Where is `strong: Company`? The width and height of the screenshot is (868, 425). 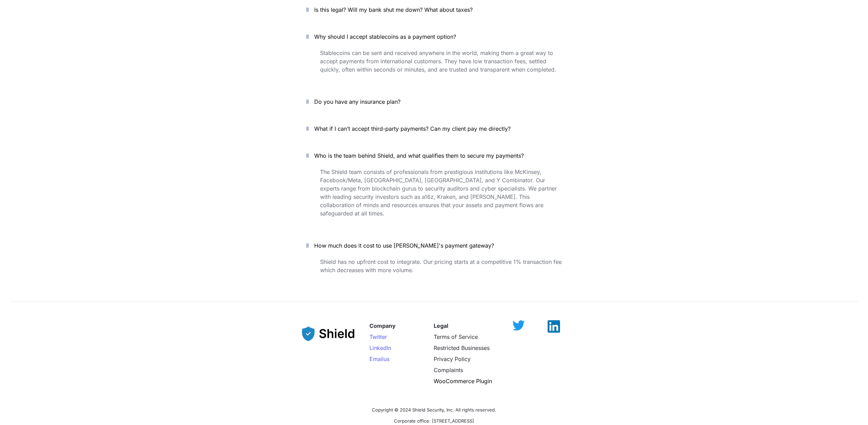
strong: Company is located at coordinates (383, 325).